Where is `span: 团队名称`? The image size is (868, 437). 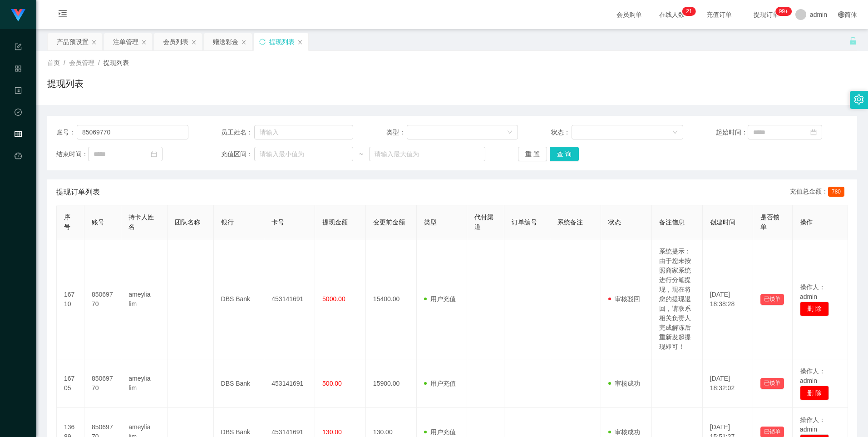
span: 团队名称 is located at coordinates (188, 222).